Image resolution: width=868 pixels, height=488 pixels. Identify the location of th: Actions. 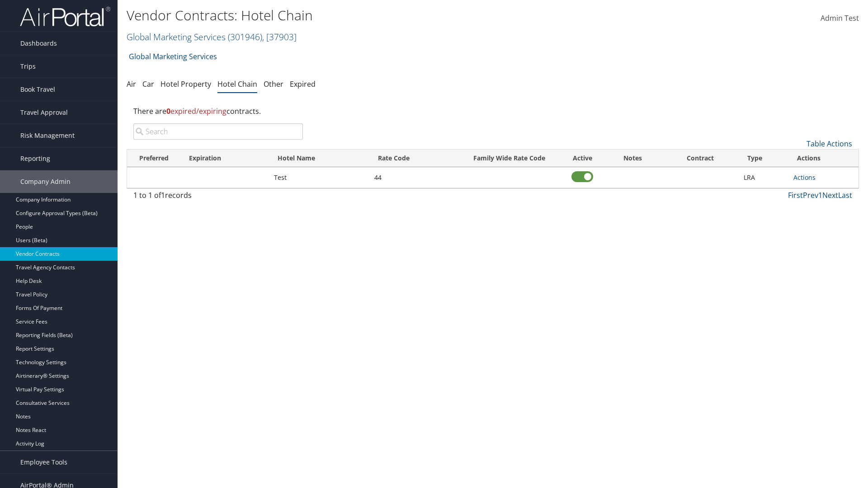
(823, 158).